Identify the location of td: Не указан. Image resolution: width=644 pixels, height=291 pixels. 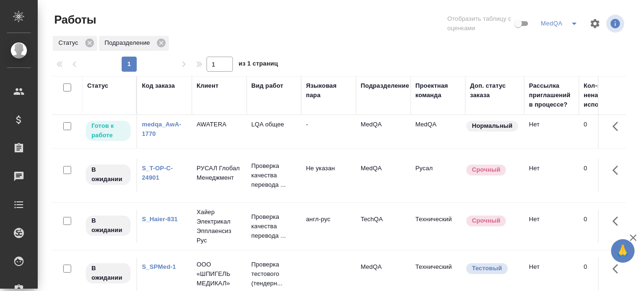
(329, 175).